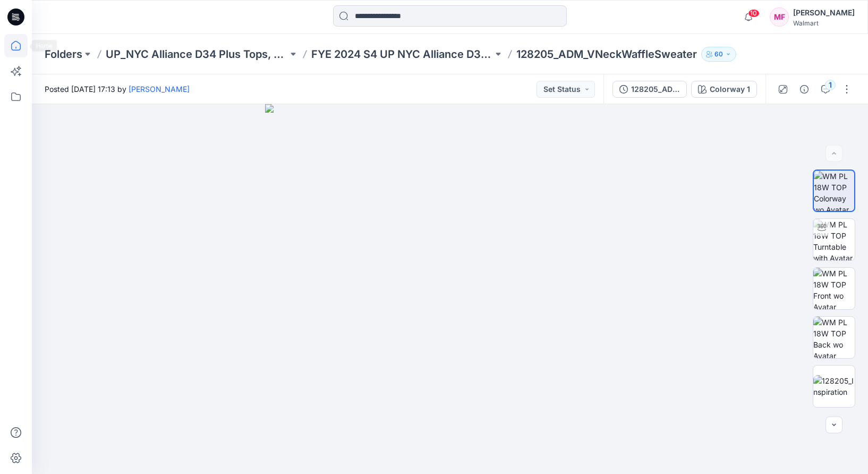 The image size is (868, 474). What do you see at coordinates (831, 85) in the screenshot?
I see `div: 1` at bounding box center [831, 85].